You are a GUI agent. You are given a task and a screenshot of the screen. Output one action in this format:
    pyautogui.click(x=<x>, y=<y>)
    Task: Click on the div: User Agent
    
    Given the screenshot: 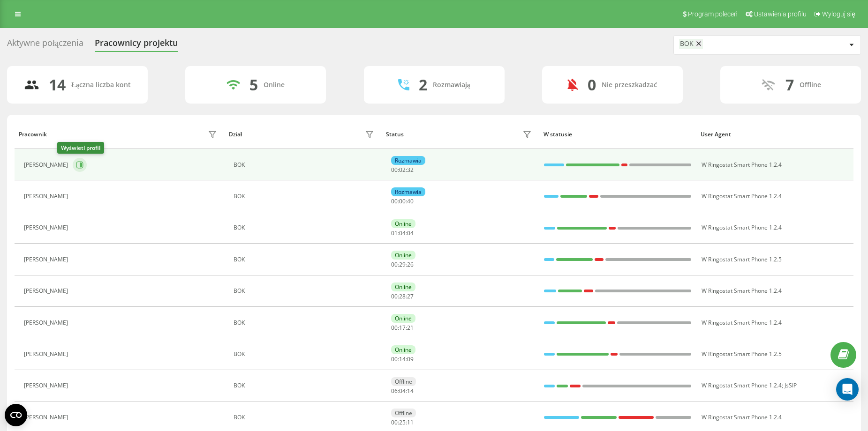 What is the action you would take?
    pyautogui.click(x=775, y=134)
    